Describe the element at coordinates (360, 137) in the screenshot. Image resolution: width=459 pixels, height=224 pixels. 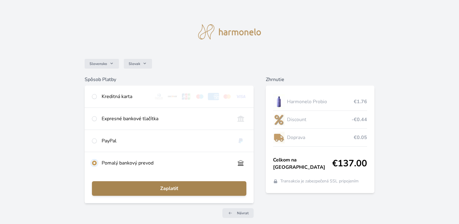
I see `span: €0.05` at that location.